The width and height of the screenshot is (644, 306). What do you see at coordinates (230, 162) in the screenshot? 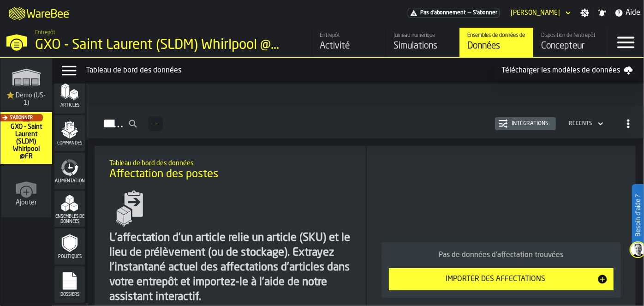
I see `h2: Sub Title` at bounding box center [230, 162].